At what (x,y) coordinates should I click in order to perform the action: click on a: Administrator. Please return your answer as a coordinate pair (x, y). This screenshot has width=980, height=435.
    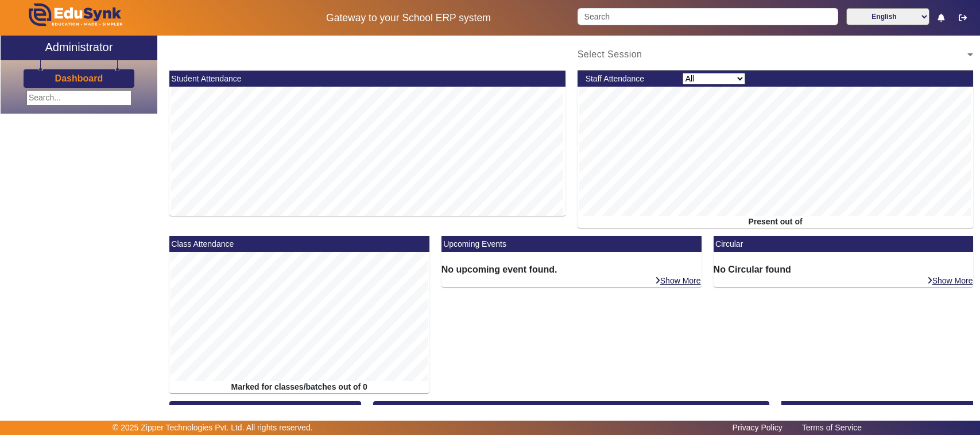
    Looking at the image, I should click on (79, 48).